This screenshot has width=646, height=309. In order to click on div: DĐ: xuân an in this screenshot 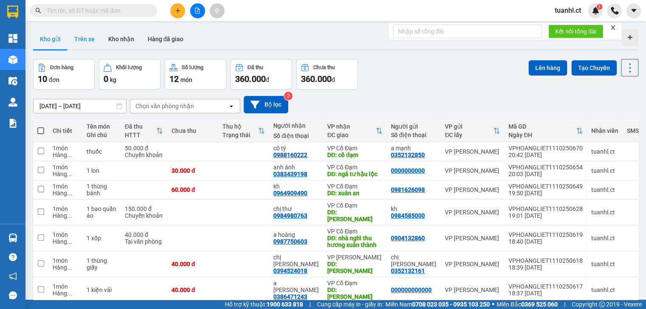, I will do `click(355, 193)`.